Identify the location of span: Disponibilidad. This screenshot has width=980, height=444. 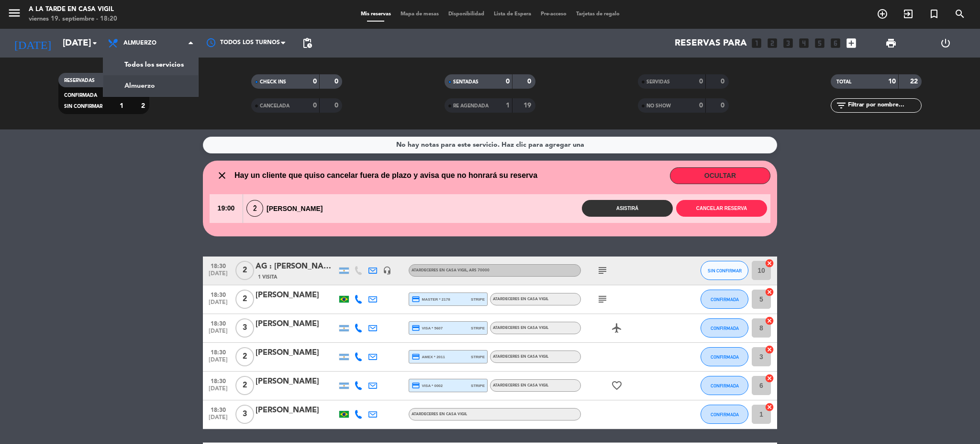
(466, 14).